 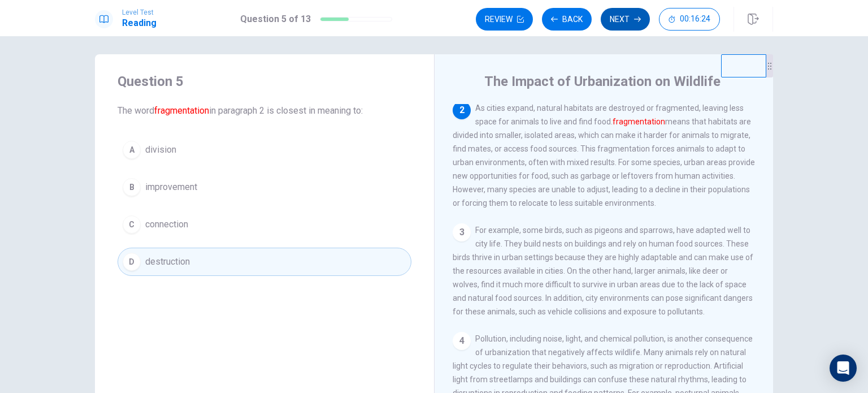 I want to click on button: Review, so click(x=504, y=19).